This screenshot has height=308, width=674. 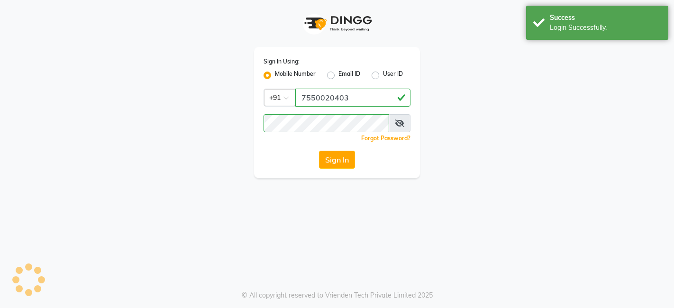 I want to click on label: Sign In Using:, so click(x=281, y=62).